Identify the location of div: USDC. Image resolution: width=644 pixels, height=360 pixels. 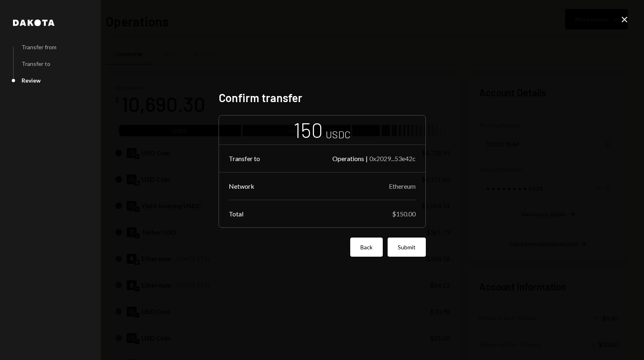
(338, 134).